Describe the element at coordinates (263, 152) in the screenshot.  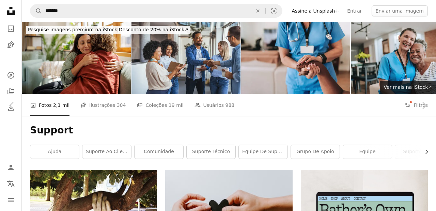
I see `a: Equipe de suporte` at that location.